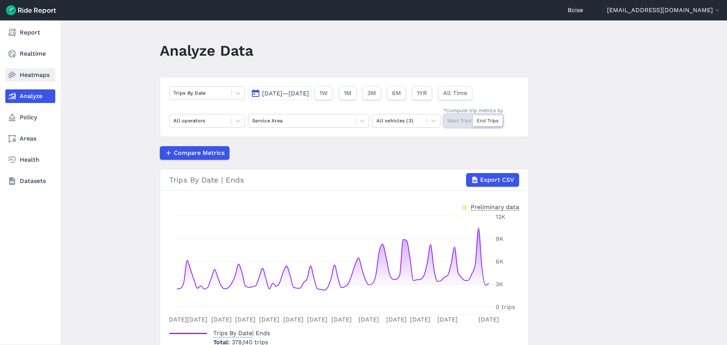 The image size is (727, 345). Describe the element at coordinates (233, 332) in the screenshot. I see `span: Trips By Date` at that location.